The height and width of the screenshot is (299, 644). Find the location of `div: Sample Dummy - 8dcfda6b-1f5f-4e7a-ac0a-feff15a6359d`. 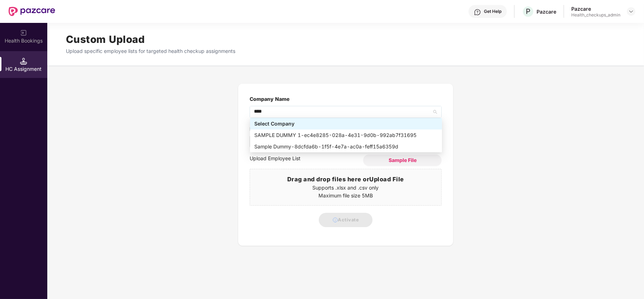

div: Sample Dummy - 8dcfda6b-1f5f-4e7a-ac0a-feff15a6359d is located at coordinates (346, 147).